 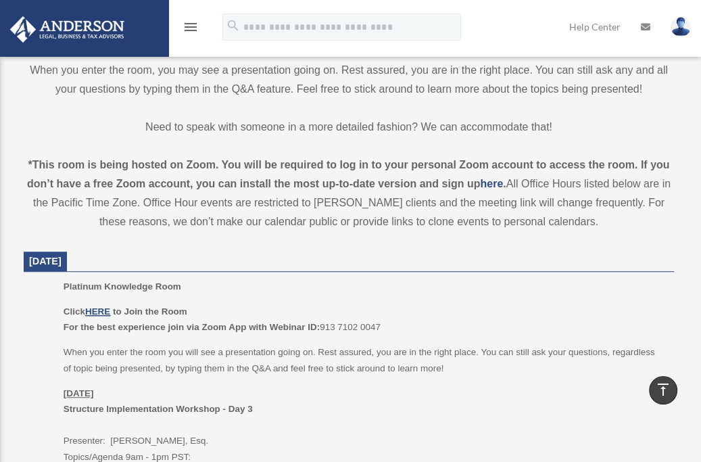 What do you see at coordinates (681, 26) in the screenshot?
I see `img: User Pic` at bounding box center [681, 26].